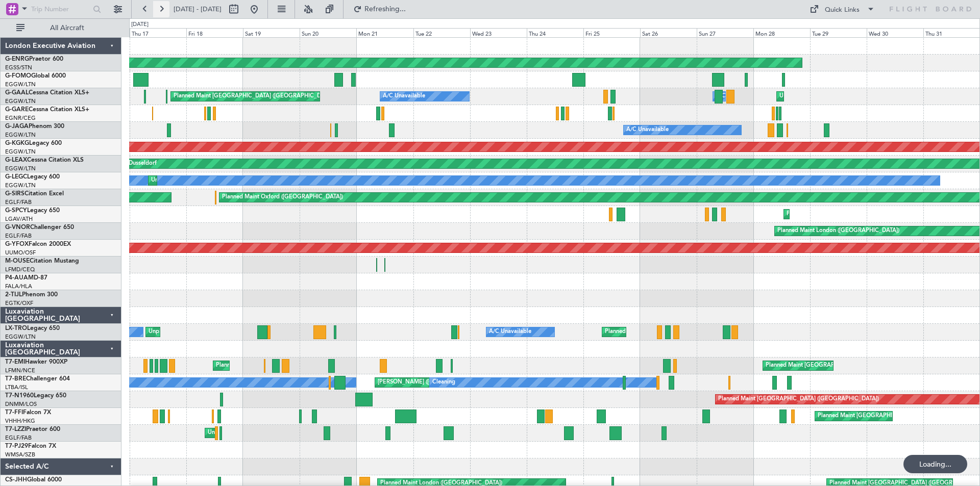 The width and height of the screenshot is (980, 486). What do you see at coordinates (158, 32) in the screenshot?
I see `div: Thu 17` at bounding box center [158, 32].